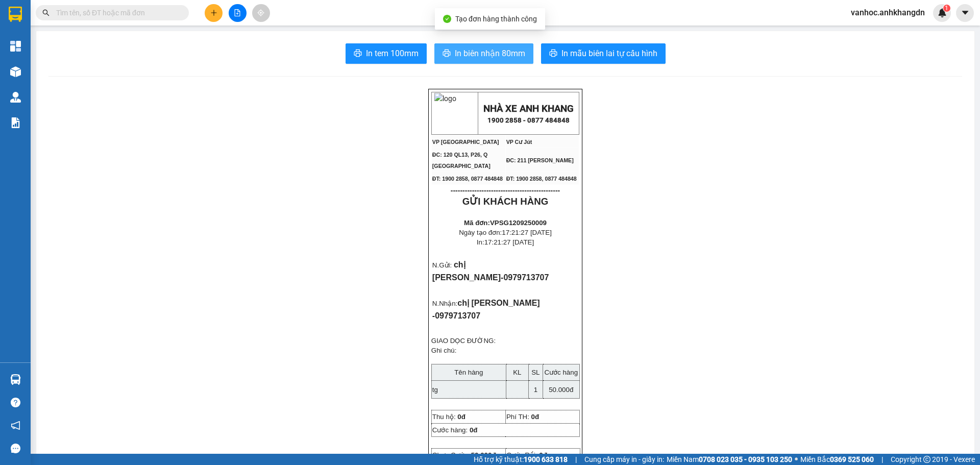 This screenshot has width=980, height=465. What do you see at coordinates (527, 455) in the screenshot?
I see `span: Cước Rồi:` at bounding box center [527, 455].